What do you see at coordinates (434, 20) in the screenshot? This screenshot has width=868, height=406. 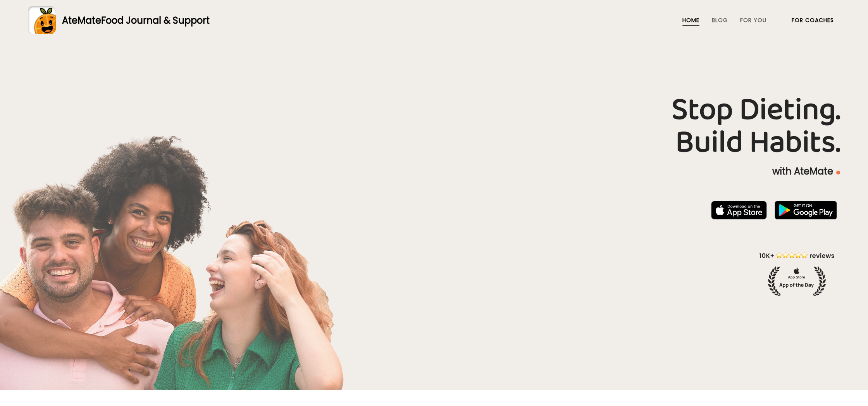 I see `a: AteMateFood Journal & Support` at bounding box center [434, 20].